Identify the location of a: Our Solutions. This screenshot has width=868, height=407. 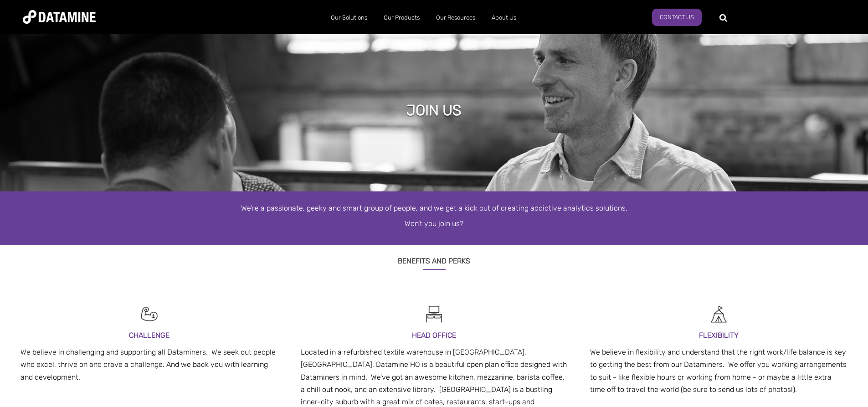
(349, 18).